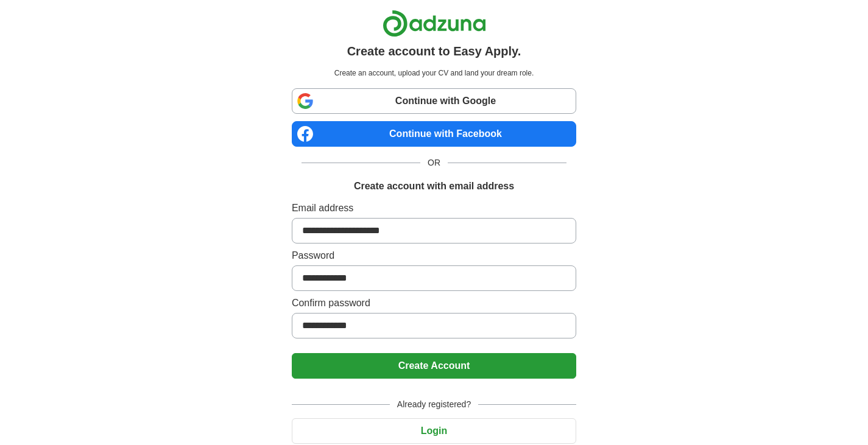 Image resolution: width=868 pixels, height=445 pixels. What do you see at coordinates (434, 51) in the screenshot?
I see `h1: Create account to Easy Apply.` at bounding box center [434, 51].